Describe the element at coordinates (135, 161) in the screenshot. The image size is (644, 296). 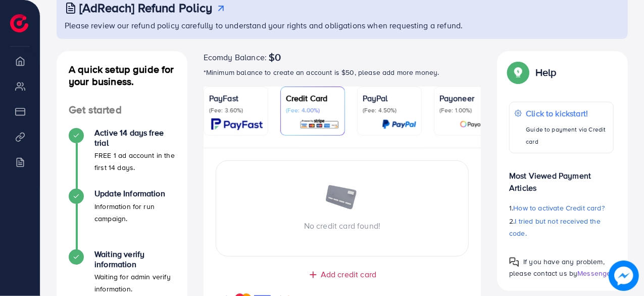
I see `p: FREE 1 ad account in the first 14 days.` at that location.